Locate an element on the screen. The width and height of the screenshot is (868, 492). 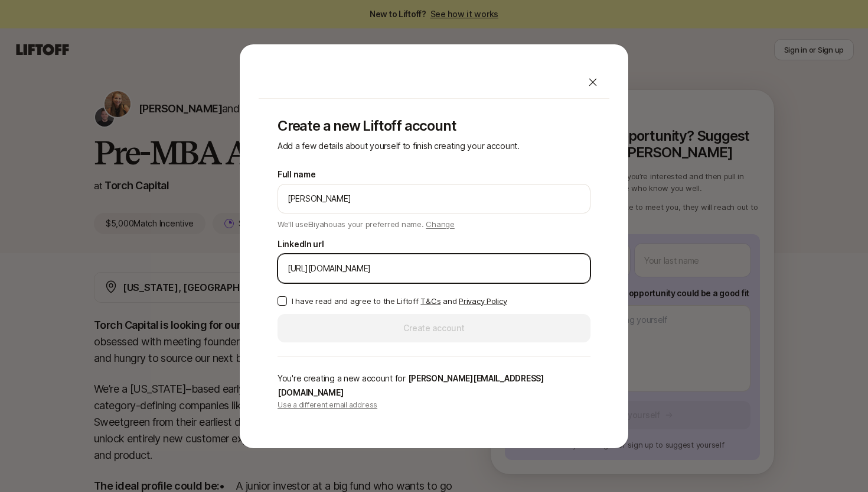
input: e.g. Melanie Perkins is located at coordinates (434, 198).